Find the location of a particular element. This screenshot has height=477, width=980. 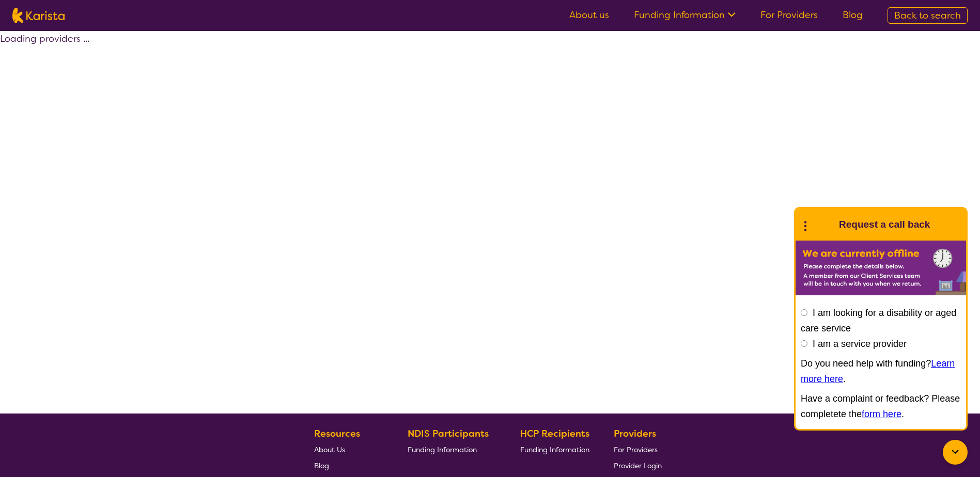

h1: Request a call back is located at coordinates (885, 225).